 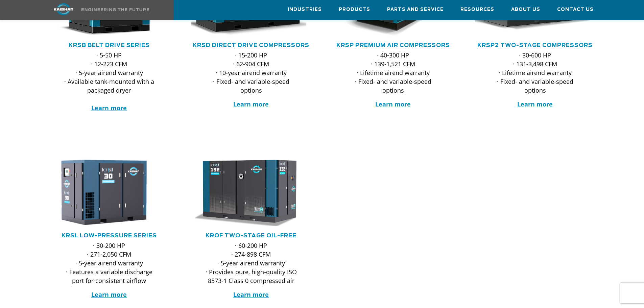 What do you see at coordinates (251, 72) in the screenshot?
I see `p: · 15-200 HP · 62-904 CFM · 10-year airend warranty · Fixed- and variable-speed options` at bounding box center [251, 72].